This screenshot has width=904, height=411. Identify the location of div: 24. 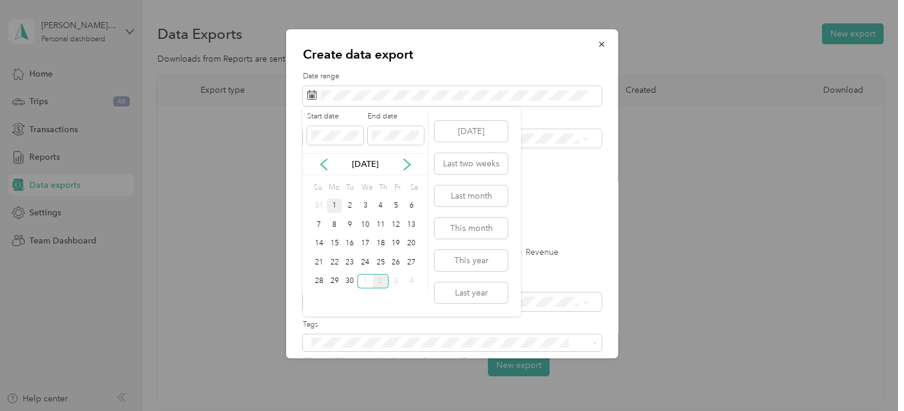
(365, 262).